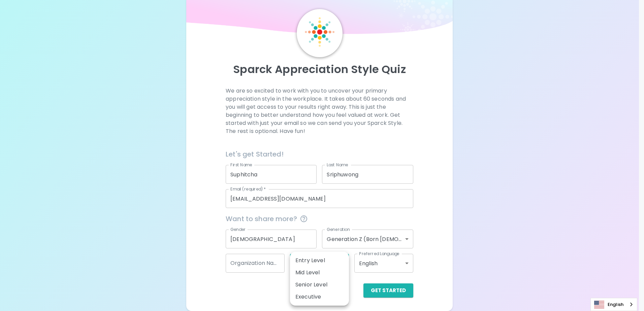 Image resolution: width=644 pixels, height=311 pixels. Describe the element at coordinates (614, 304) in the screenshot. I see `a: English` at that location.